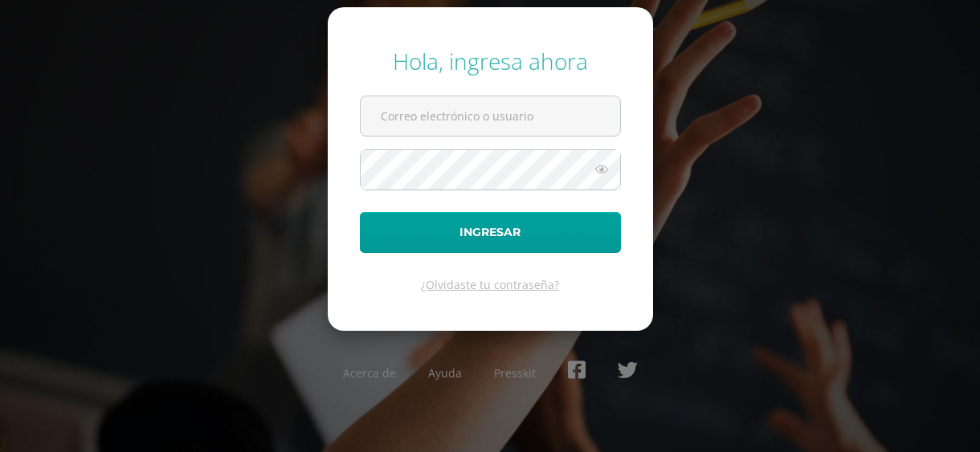  What do you see at coordinates (490, 284) in the screenshot?
I see `a: ¿Olvidaste tu contraseña?` at bounding box center [490, 284].